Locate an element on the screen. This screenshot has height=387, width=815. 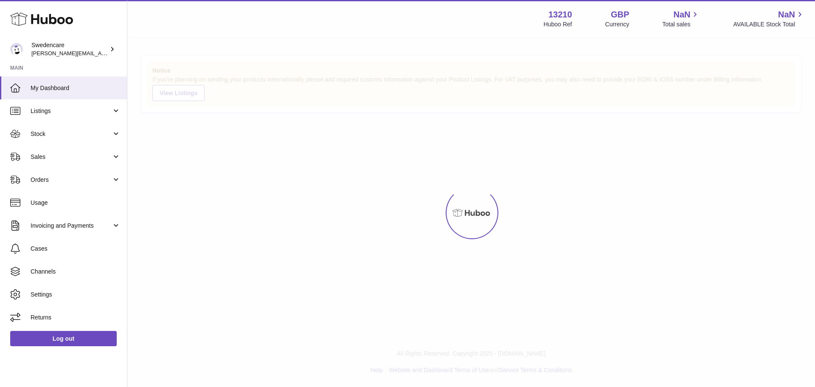
div: Currency is located at coordinates (617, 24).